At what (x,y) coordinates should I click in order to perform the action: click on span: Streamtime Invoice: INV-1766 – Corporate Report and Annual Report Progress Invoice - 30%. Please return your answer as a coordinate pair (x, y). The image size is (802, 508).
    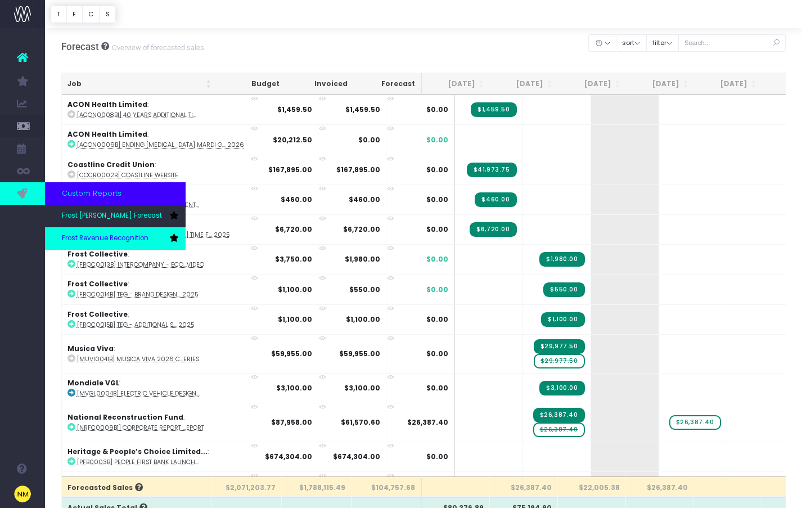
    Looking at the image, I should click on (559, 415).